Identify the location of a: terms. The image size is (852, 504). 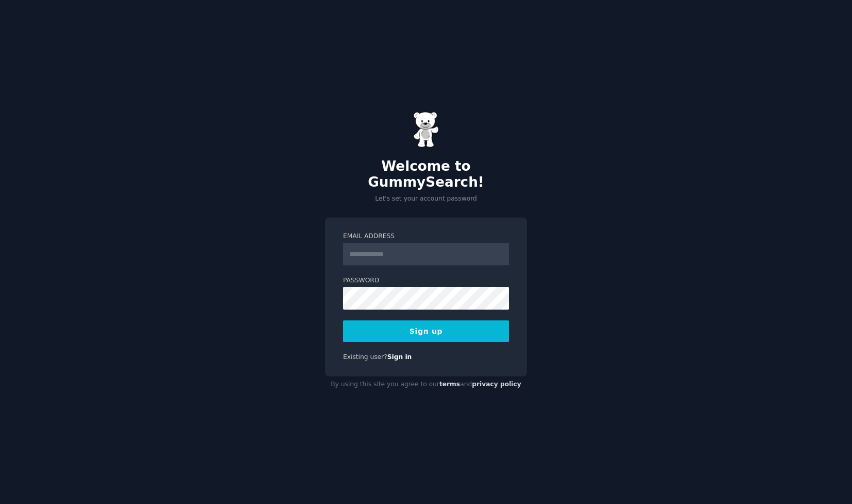
(449, 384).